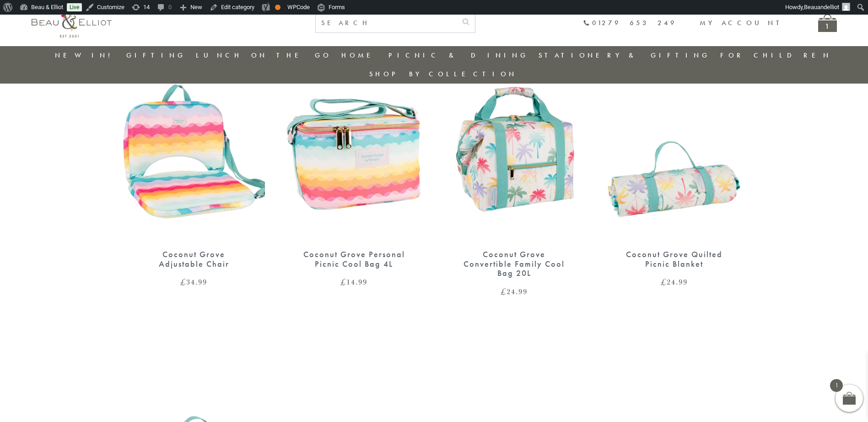  I want to click on div: Coconut Grove Quilted Picnic Blanket, so click(675, 259).